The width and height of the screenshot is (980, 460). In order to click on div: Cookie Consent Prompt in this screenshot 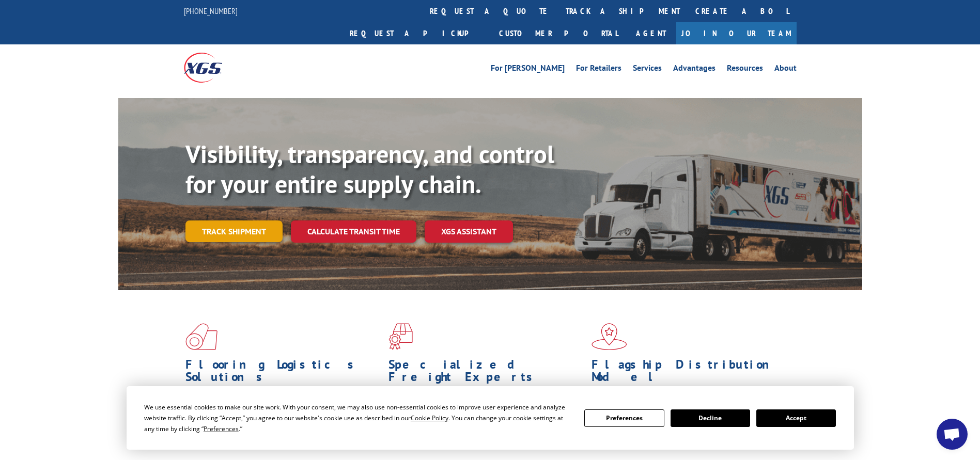, I will do `click(490, 418)`.